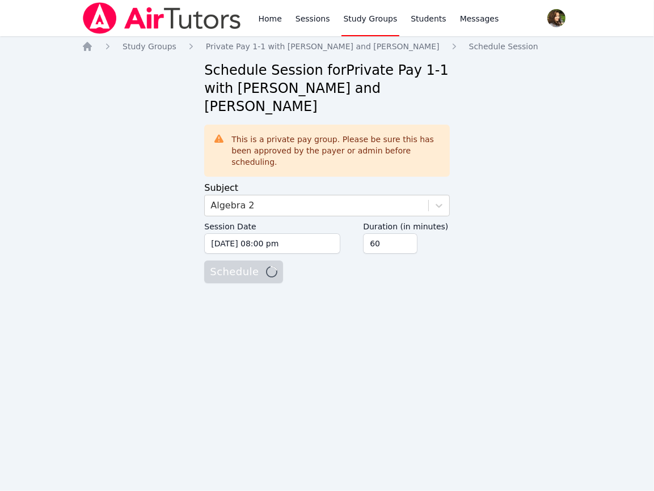 The height and width of the screenshot is (491, 654). I want to click on button: Schedule, so click(243, 272).